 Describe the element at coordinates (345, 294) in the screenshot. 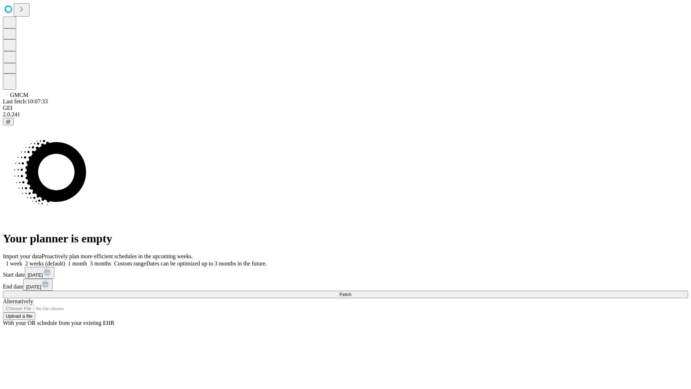

I see `span: Fetch` at that location.